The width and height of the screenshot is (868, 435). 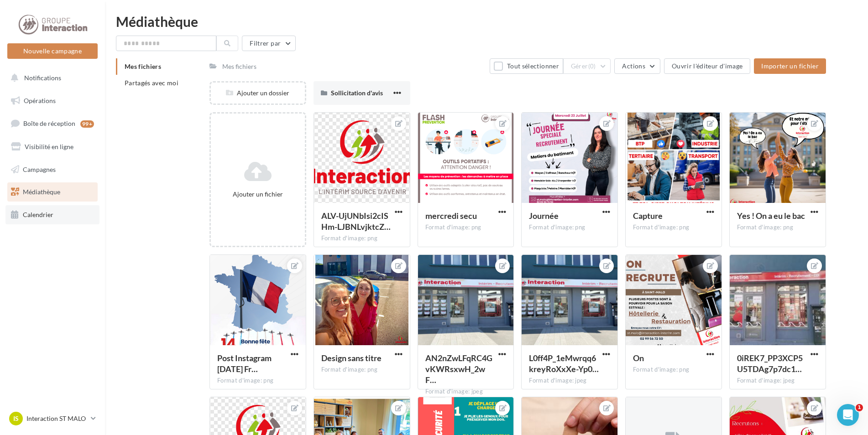 What do you see at coordinates (38, 215) in the screenshot?
I see `span: Calendrier` at bounding box center [38, 215].